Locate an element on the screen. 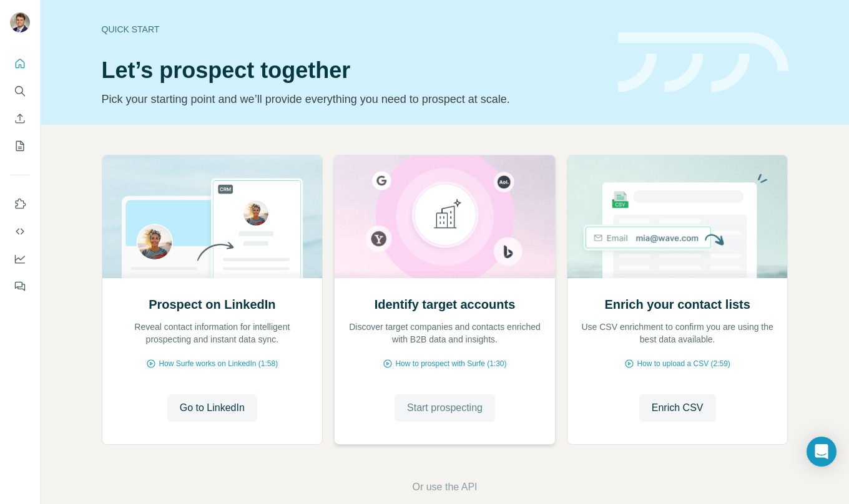 The image size is (849, 504). button: Start prospecting is located at coordinates (444, 408).